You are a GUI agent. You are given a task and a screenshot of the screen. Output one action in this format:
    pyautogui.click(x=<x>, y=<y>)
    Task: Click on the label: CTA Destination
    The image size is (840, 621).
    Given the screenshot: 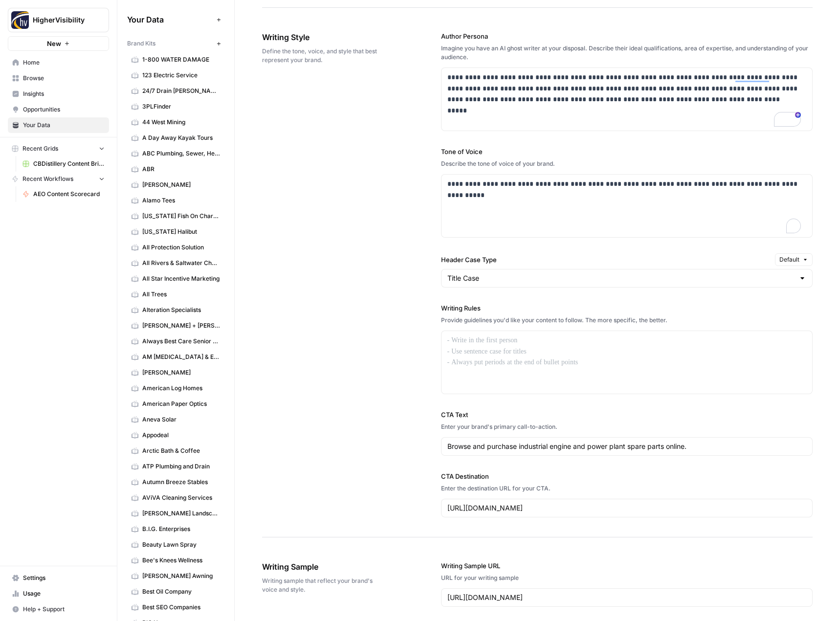 What is the action you would take?
    pyautogui.click(x=627, y=476)
    